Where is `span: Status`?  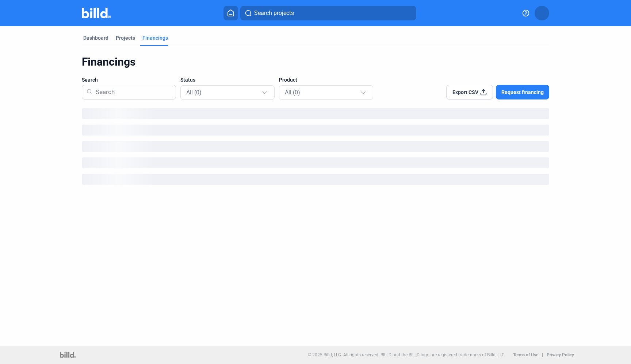
span: Status is located at coordinates (188, 80).